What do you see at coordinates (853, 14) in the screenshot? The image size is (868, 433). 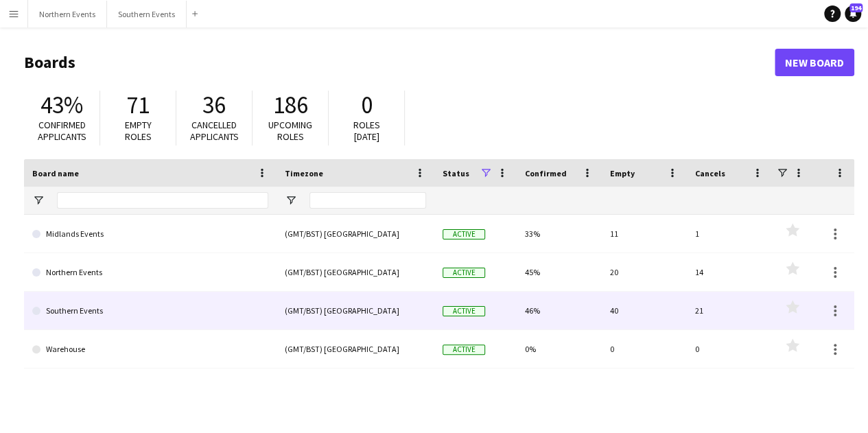 I see `a: 194` at bounding box center [853, 14].